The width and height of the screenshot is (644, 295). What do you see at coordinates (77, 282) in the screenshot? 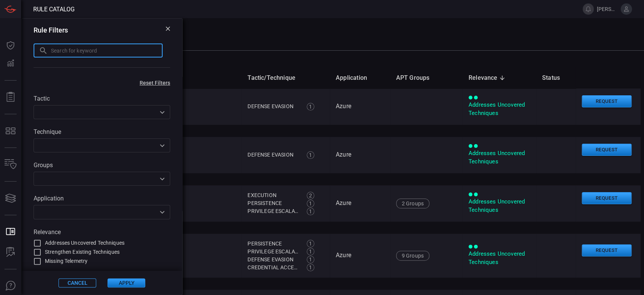
I see `button: Cancel` at bounding box center [77, 282].